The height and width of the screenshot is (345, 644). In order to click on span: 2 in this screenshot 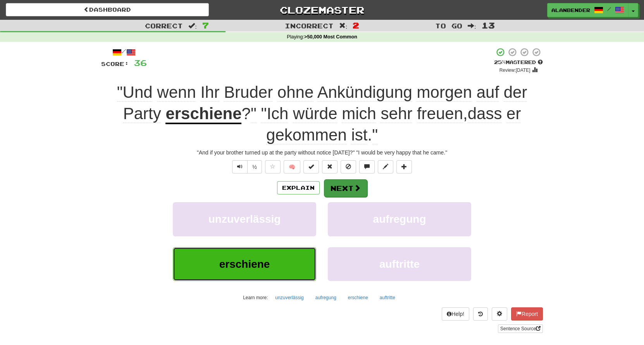, I will do `click(356, 25)`.